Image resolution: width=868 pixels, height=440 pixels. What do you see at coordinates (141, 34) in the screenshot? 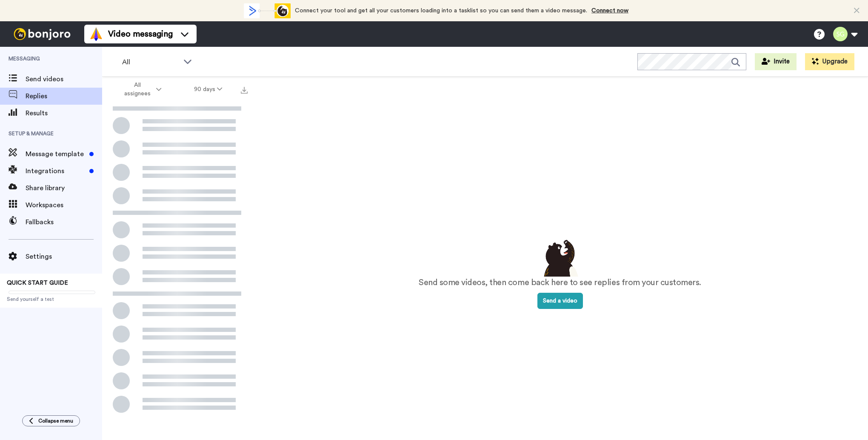
I see `span: Video messaging` at bounding box center [141, 34].